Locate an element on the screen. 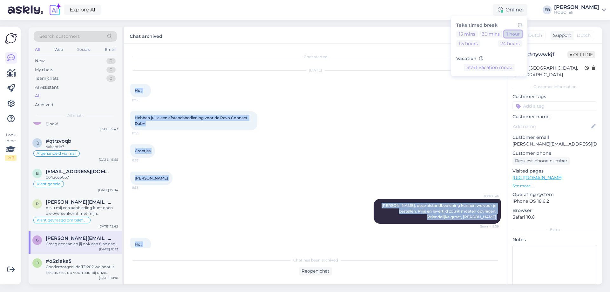 This screenshot has width=610, height=292. div: Chat started is located at coordinates (315, 57).